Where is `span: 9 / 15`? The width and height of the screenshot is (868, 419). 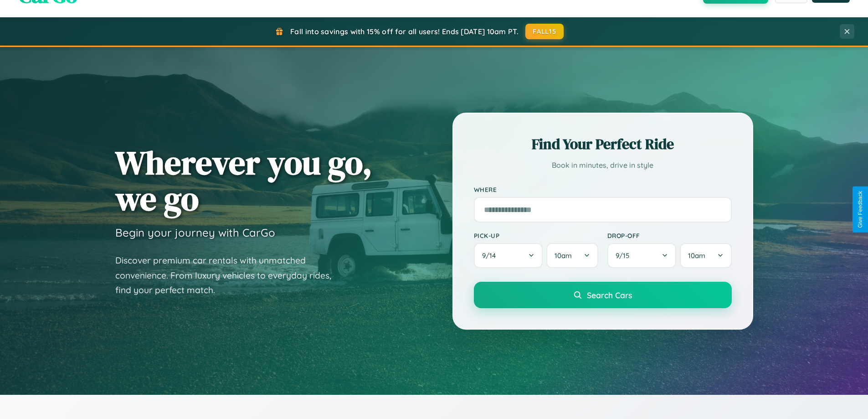 span: 9 / 15 is located at coordinates (625, 255).